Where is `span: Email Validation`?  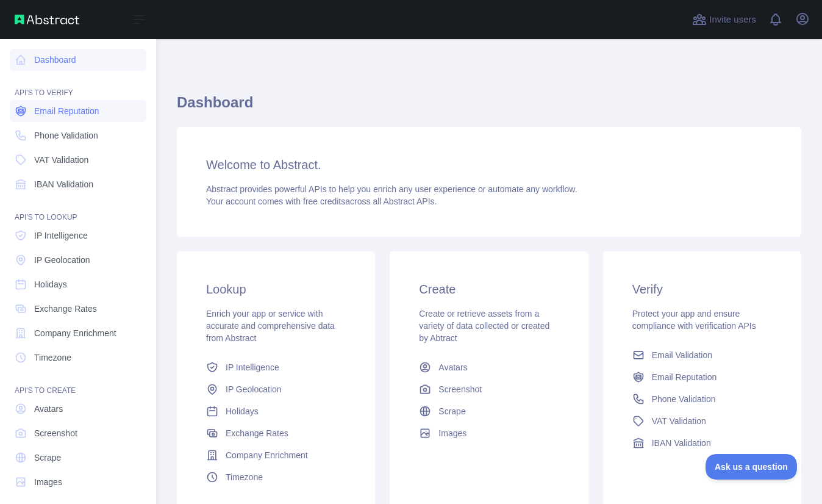 span: Email Validation is located at coordinates (682, 355).